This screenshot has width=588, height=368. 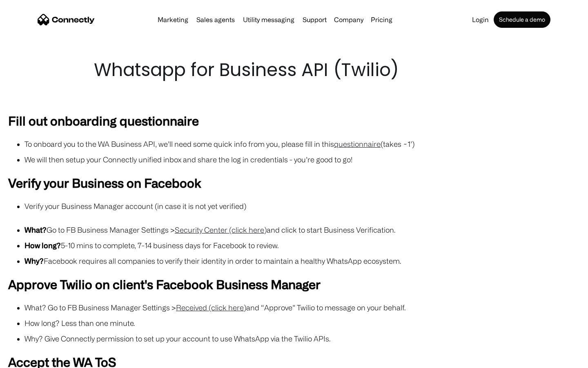 What do you see at coordinates (302, 206) in the screenshot?
I see `li: Verify your Business Manager account (in case it is not yet verified)` at bounding box center [302, 206].